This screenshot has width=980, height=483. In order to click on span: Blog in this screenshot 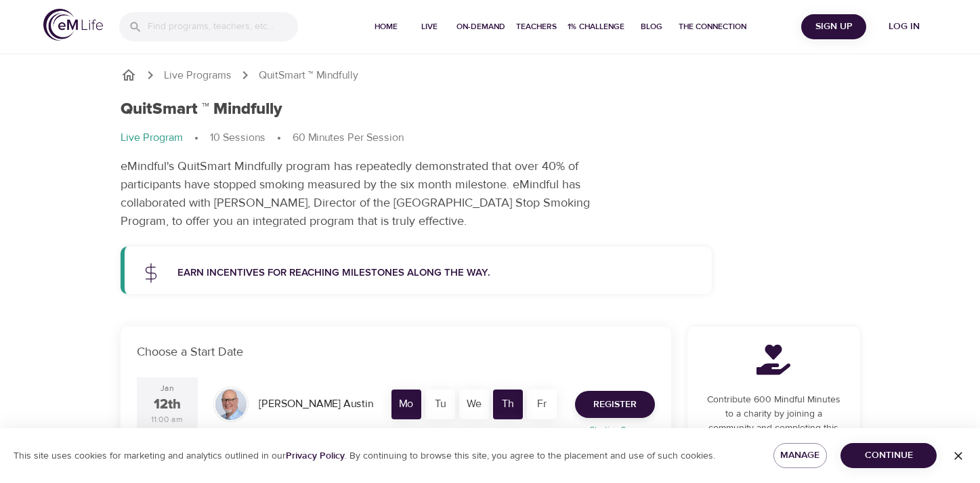, I will do `click(651, 26)`.